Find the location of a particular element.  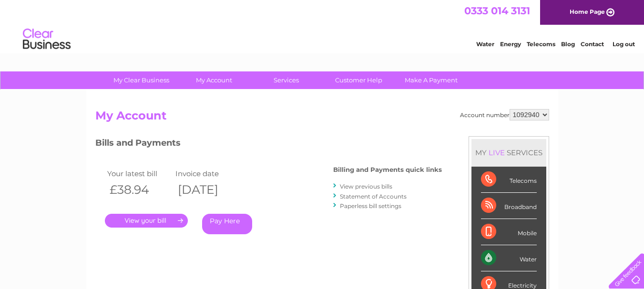

a: View previous bills is located at coordinates (366, 186).